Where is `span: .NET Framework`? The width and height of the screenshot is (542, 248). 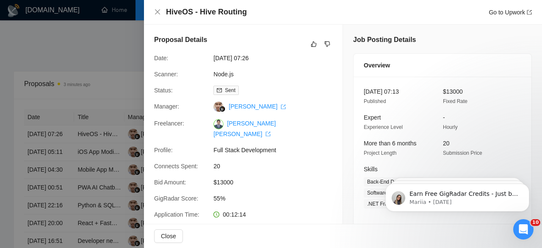 span: .NET Framework is located at coordinates (386, 204).